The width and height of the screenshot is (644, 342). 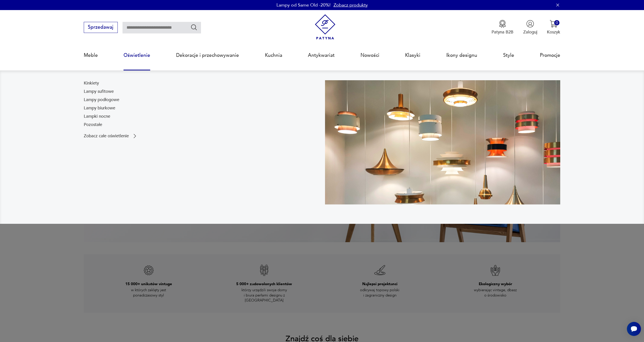 What do you see at coordinates (321, 55) in the screenshot?
I see `a: Antykwariat` at bounding box center [321, 55].